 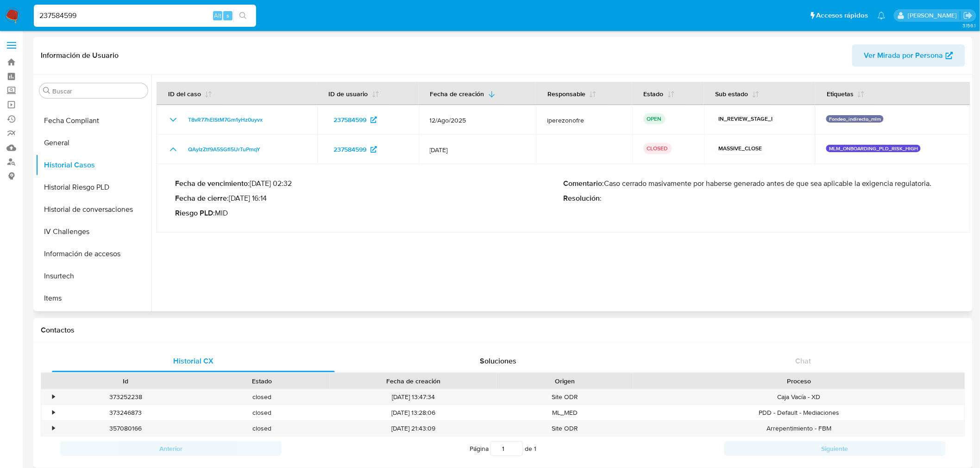 I want to click on button: Historial de conversaciones, so click(x=93, y=210).